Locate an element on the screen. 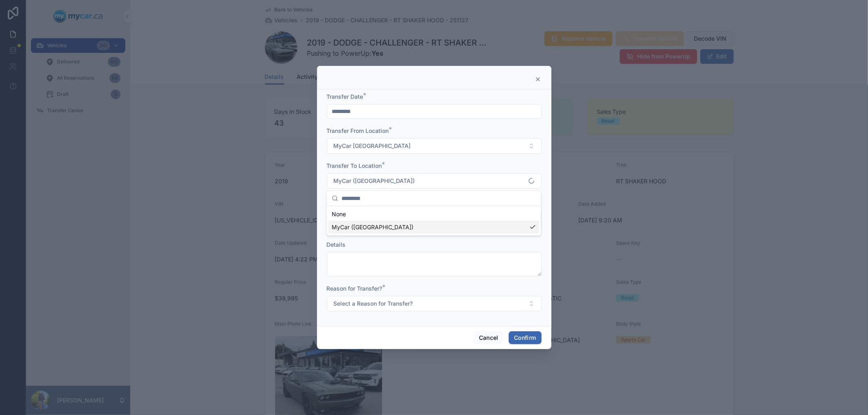  span: Reason for Transfer? is located at coordinates (354, 288).